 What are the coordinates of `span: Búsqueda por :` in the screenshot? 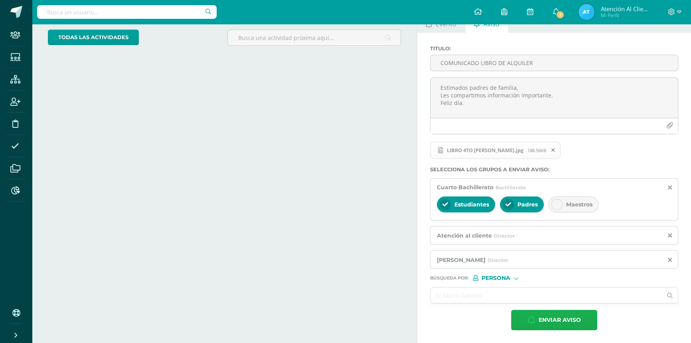 It's located at (449, 278).